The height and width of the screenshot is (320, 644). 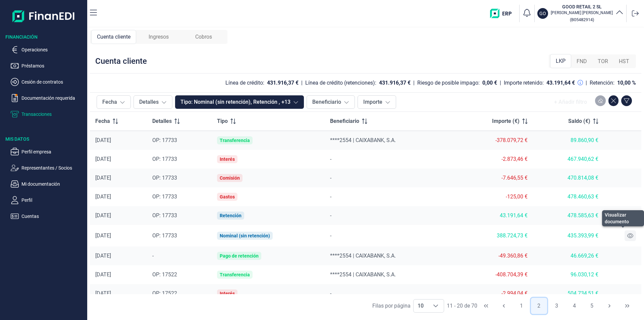 What do you see at coordinates (230, 178) in the screenshot?
I see `div: Comisión` at bounding box center [230, 178].